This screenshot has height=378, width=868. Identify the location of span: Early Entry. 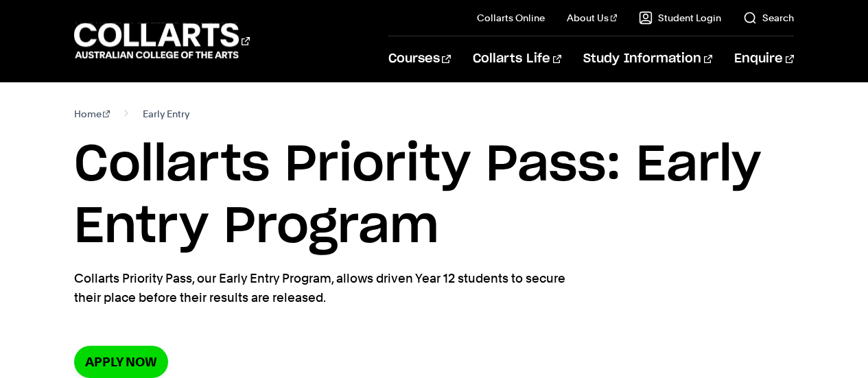
(166, 114).